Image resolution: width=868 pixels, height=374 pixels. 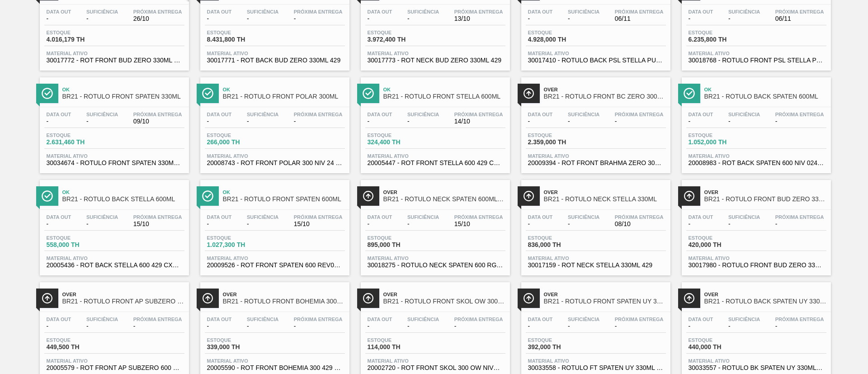 I want to click on span: 20005590 - ROT FRONT BOHEMIA 300 429 CX96MIL, so click(x=275, y=367).